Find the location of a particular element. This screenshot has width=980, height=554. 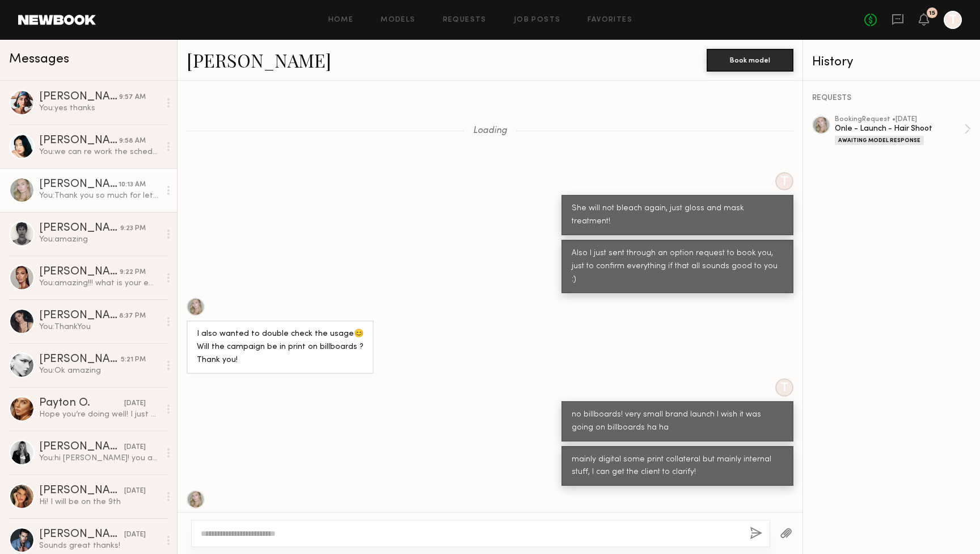

a: Requests is located at coordinates (464, 20).